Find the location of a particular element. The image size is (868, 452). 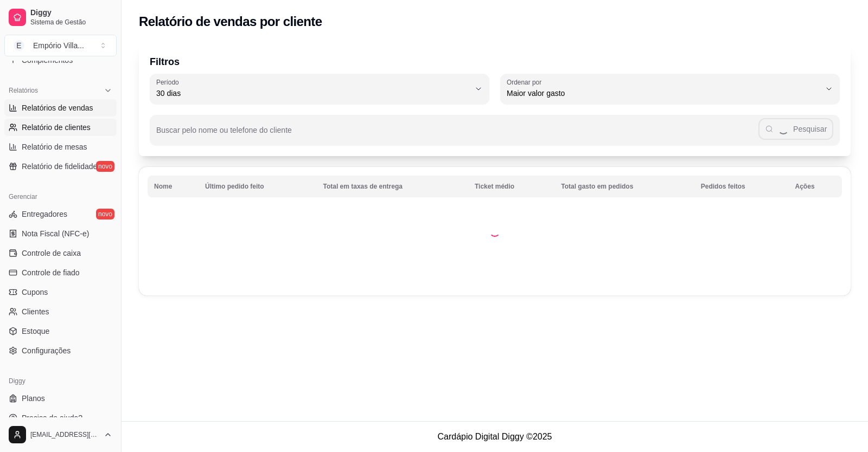

span: Cupons is located at coordinates (35, 292).